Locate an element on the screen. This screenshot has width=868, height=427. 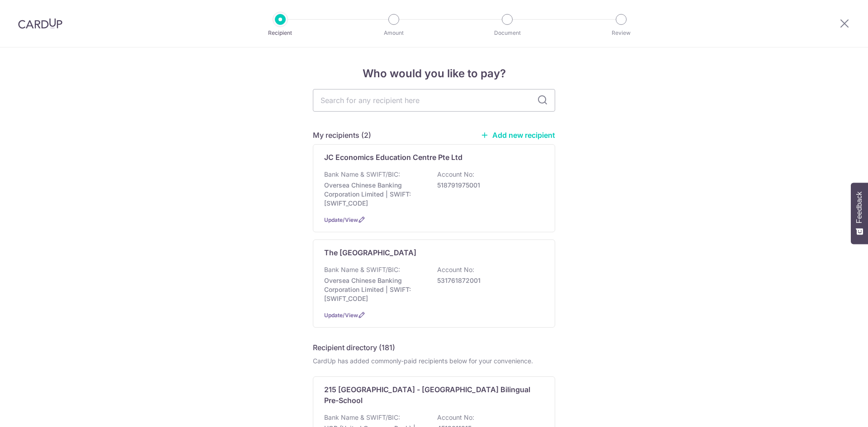
span: Feedback is located at coordinates (860, 207).